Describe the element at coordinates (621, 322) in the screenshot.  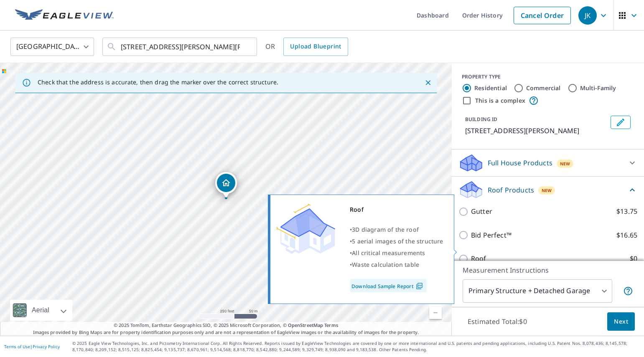
I see `span: Next` at that location.